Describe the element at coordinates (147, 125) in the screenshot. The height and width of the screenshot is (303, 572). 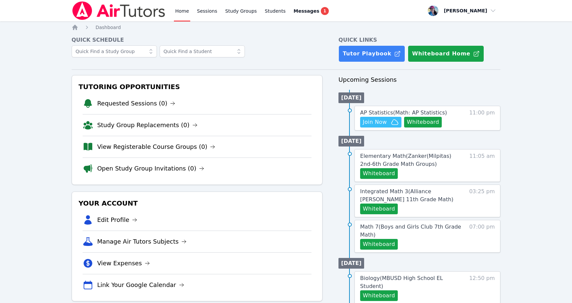
I see `a: Study Group Replacements (0)` at that location.